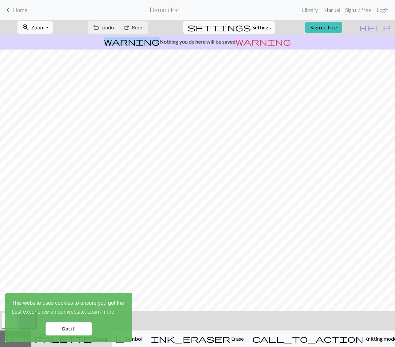 Image resolution: width=395 pixels, height=347 pixels. Describe the element at coordinates (382, 10) in the screenshot. I see `a: Login` at that location.